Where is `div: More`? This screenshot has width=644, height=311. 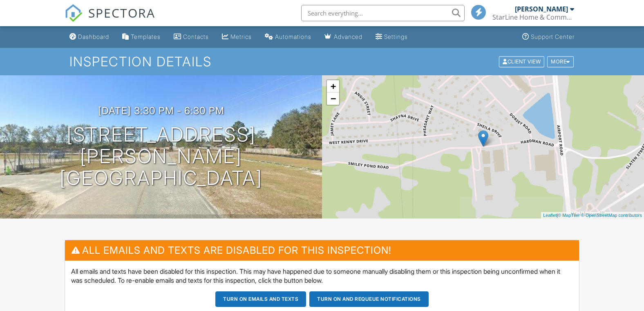 div: More is located at coordinates (560, 61).